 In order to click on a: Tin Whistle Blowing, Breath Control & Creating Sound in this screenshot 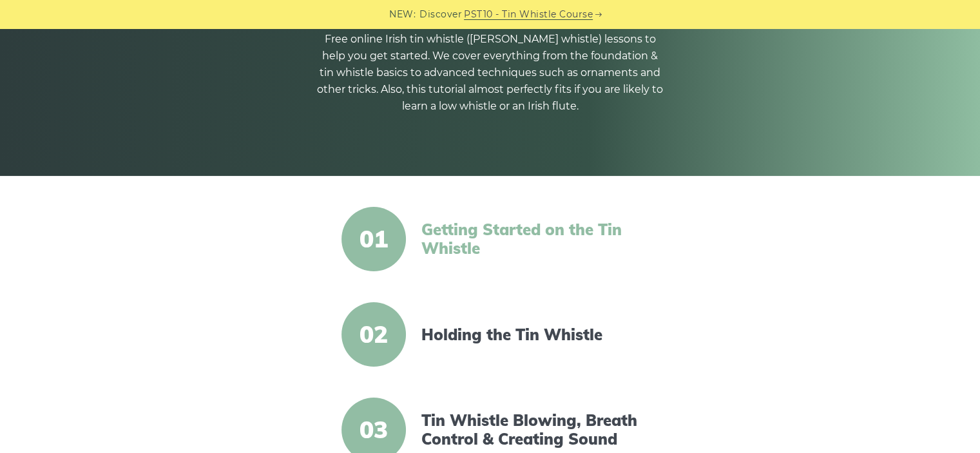, I will do `click(532, 430)`.